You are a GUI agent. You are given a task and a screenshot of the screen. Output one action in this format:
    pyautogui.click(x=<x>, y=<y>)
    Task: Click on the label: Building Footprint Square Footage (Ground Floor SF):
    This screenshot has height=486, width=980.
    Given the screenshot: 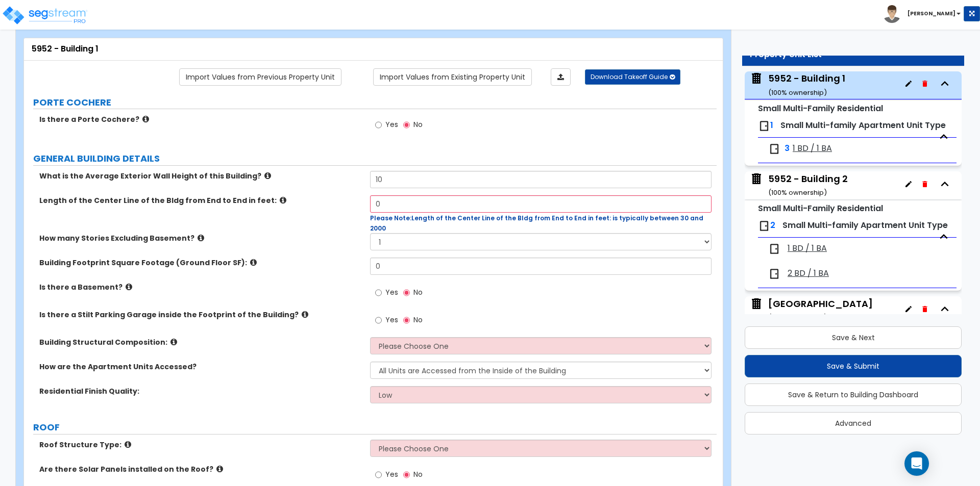 What is the action you would take?
    pyautogui.click(x=200, y=263)
    